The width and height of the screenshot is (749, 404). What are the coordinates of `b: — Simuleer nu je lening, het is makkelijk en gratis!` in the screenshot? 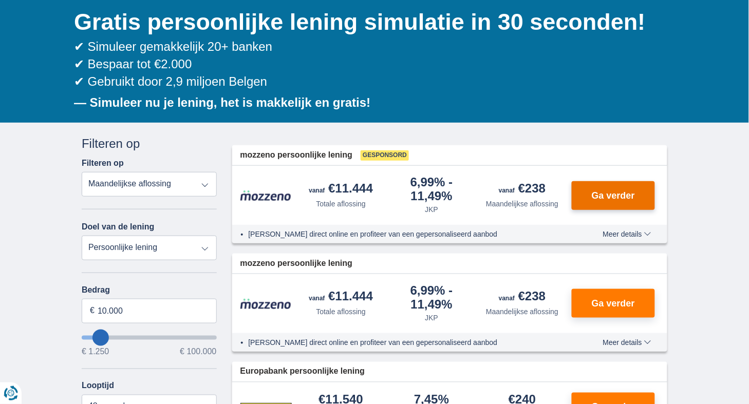 It's located at (223, 102).